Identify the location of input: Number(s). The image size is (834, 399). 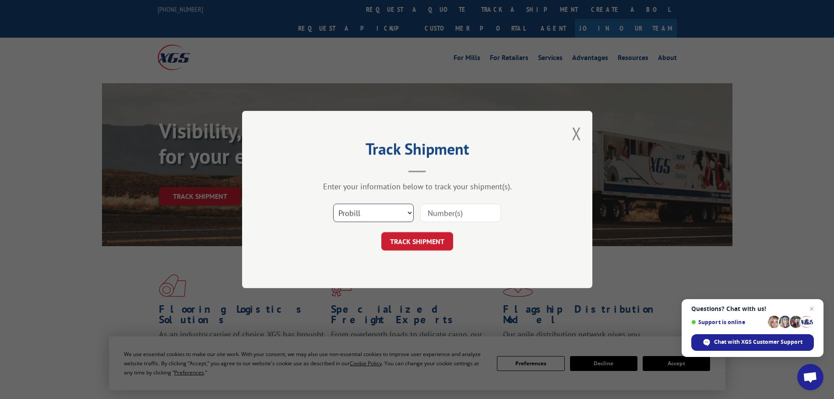
(461, 213).